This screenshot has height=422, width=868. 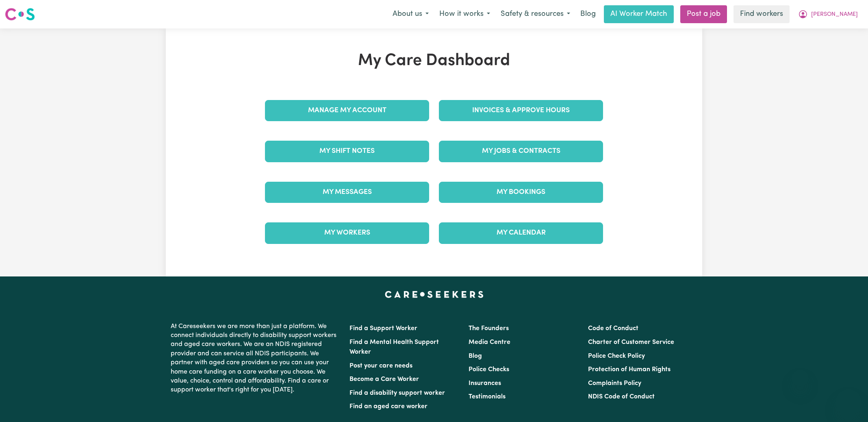 What do you see at coordinates (828, 14) in the screenshot?
I see `button: My Account` at bounding box center [828, 14].